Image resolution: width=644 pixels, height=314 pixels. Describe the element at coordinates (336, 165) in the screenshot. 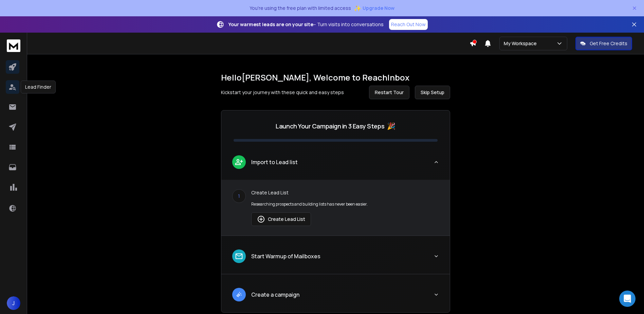

I see `button: leadImport to Lead list` at that location.